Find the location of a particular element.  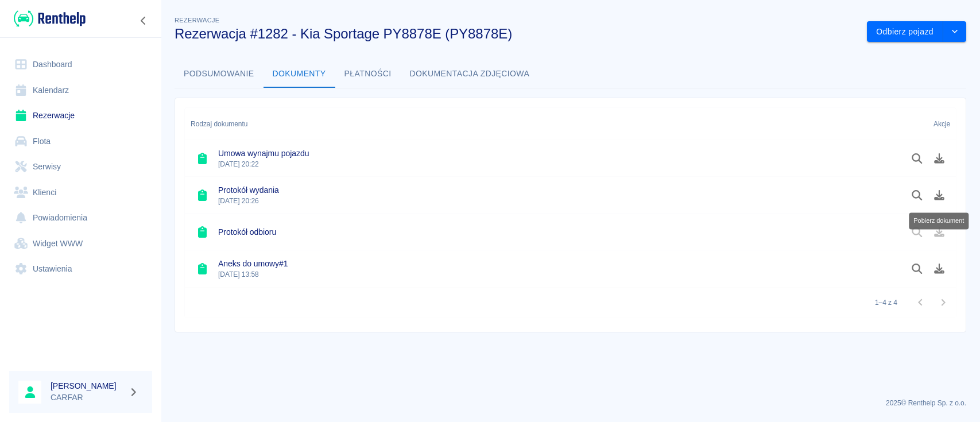

a: Widget WWW is located at coordinates (80, 243).